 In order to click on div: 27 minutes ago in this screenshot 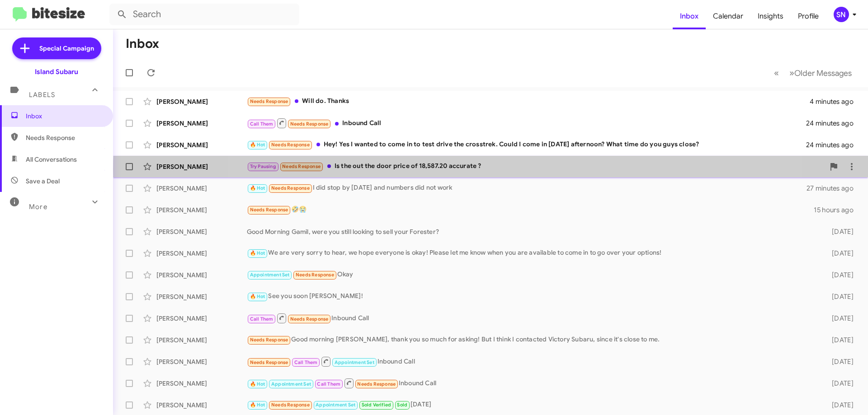, I will do `click(834, 189)`.